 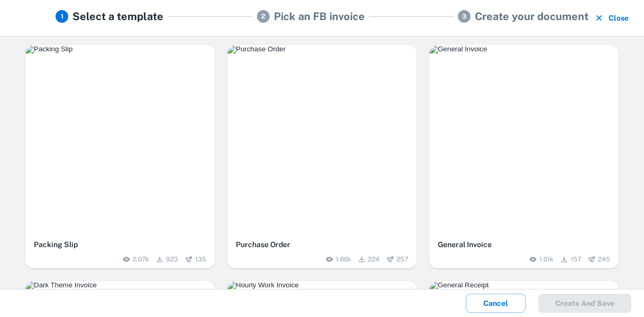 I want to click on img: General Invoice, so click(x=524, y=49).